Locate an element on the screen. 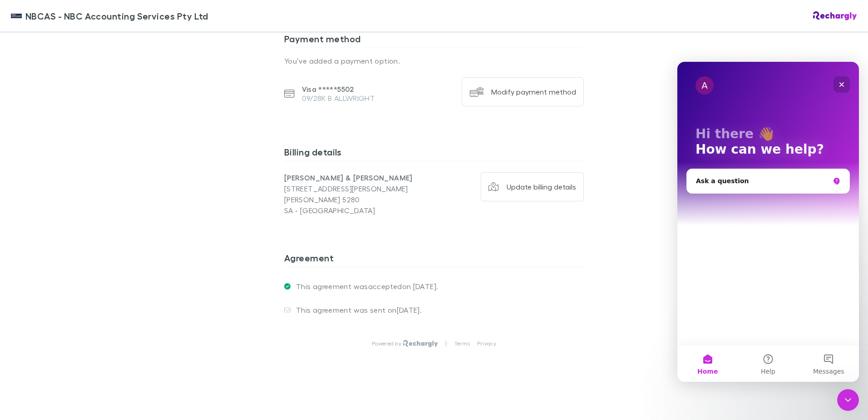 The width and height of the screenshot is (868, 420). img: NBCAS - NBC Accounting Services Pty Ltd's Logo is located at coordinates (16, 16).